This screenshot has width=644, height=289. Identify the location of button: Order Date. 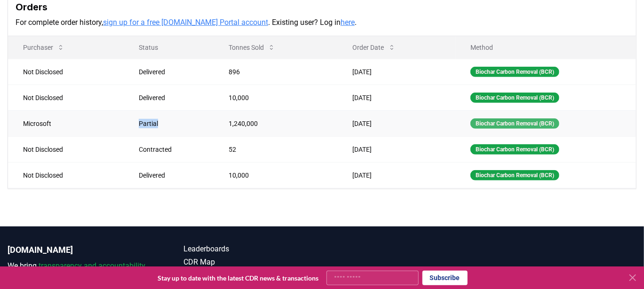
(374, 48).